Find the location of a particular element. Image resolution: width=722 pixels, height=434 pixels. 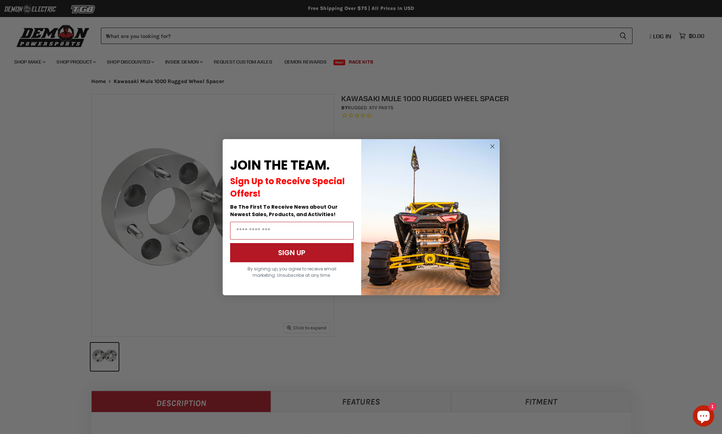

button: Close dialog is located at coordinates (492, 146).